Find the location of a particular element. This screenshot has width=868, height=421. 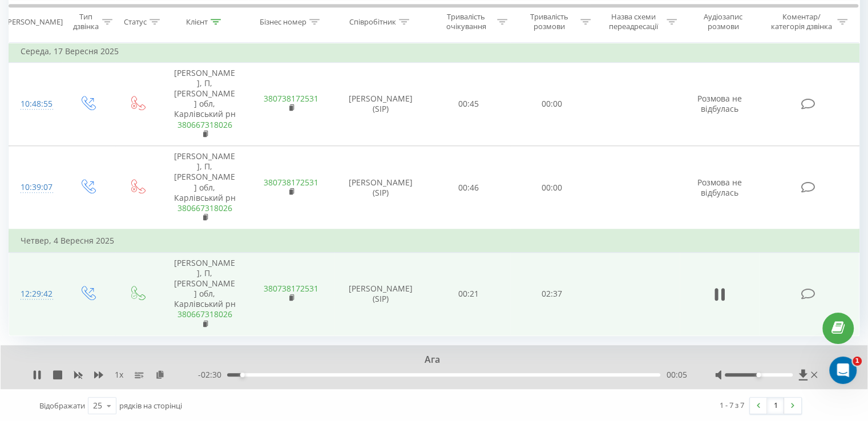

div: 25 is located at coordinates (97, 406).